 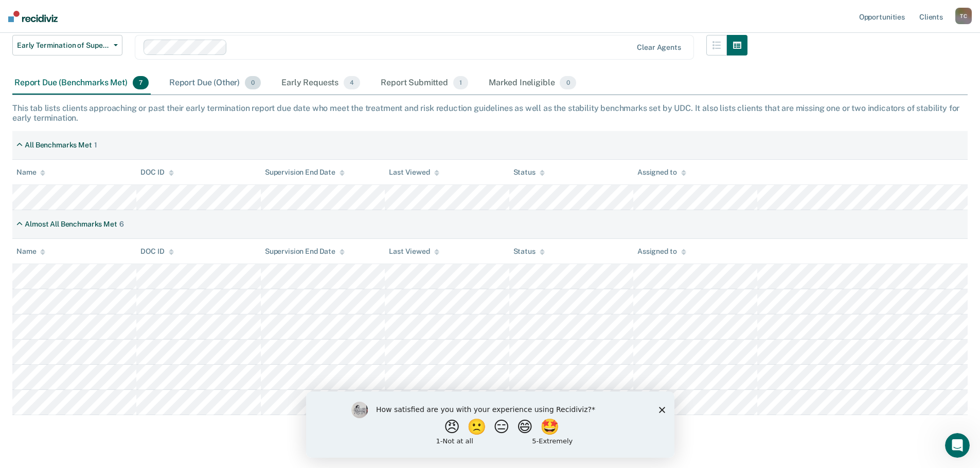 I want to click on div: Close survey, so click(x=356, y=18).